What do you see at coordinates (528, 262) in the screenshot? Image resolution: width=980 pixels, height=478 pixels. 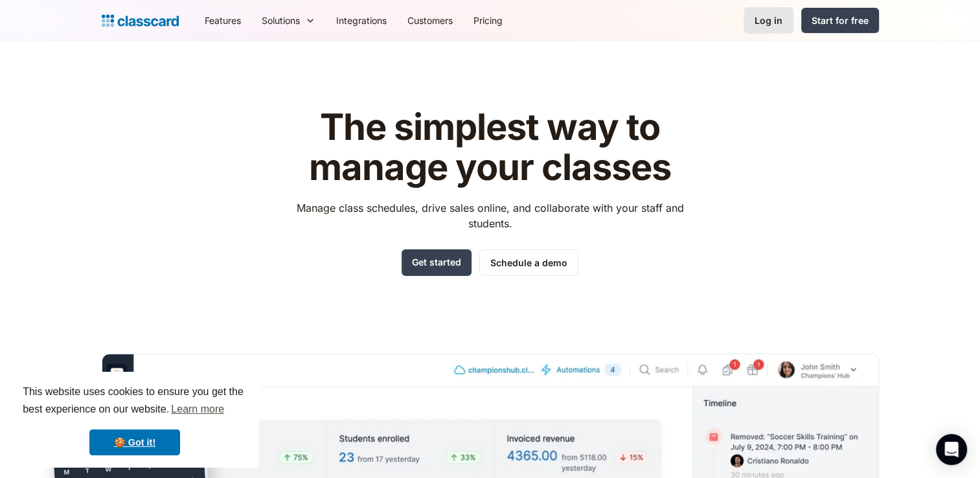 I see `a: Schedule a demo` at bounding box center [528, 262].